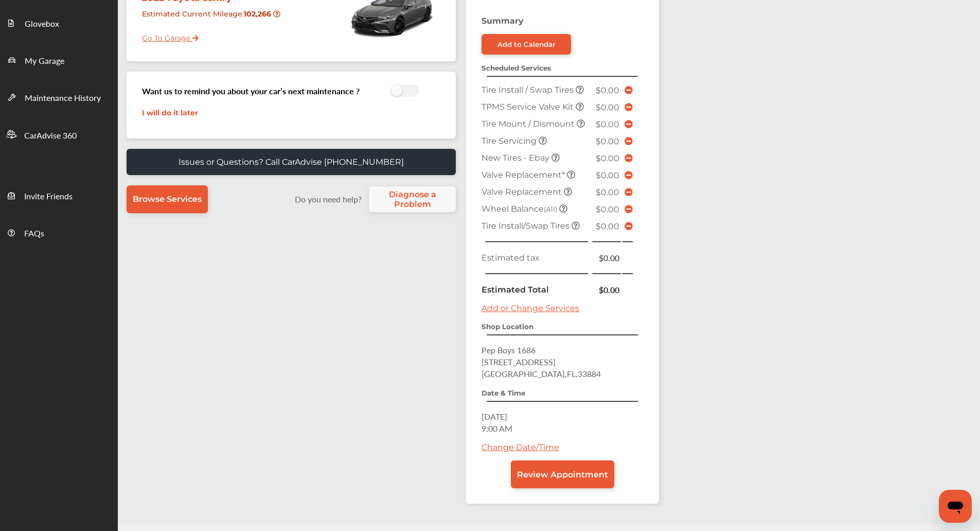 The height and width of the screenshot is (531, 980). Describe the element at coordinates (42, 24) in the screenshot. I see `span: Glovebox` at that location.